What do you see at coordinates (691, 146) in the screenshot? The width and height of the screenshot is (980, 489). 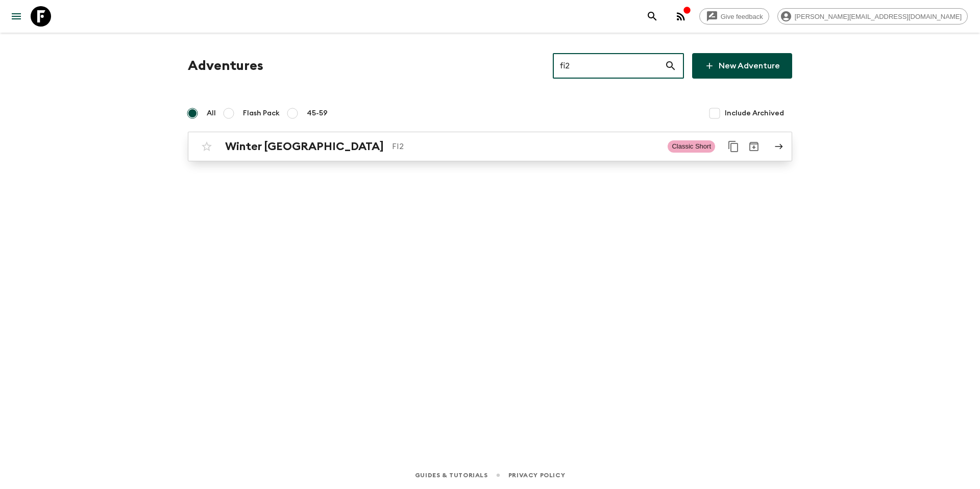 I see `span: Classic Short` at bounding box center [691, 146].